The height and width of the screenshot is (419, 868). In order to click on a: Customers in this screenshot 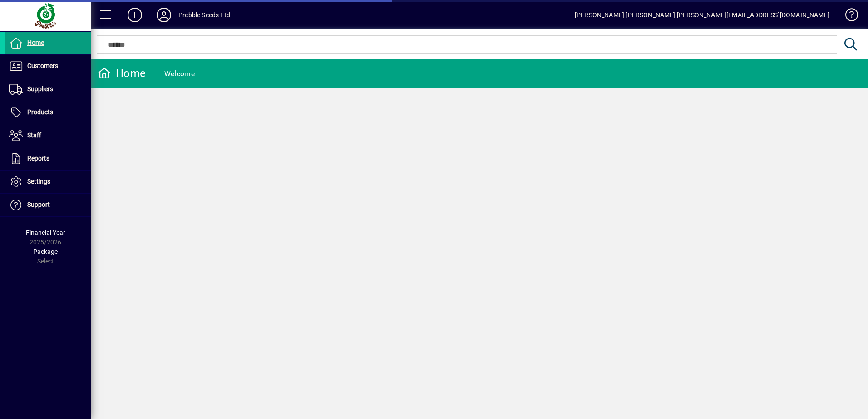, I will do `click(48, 66)`.